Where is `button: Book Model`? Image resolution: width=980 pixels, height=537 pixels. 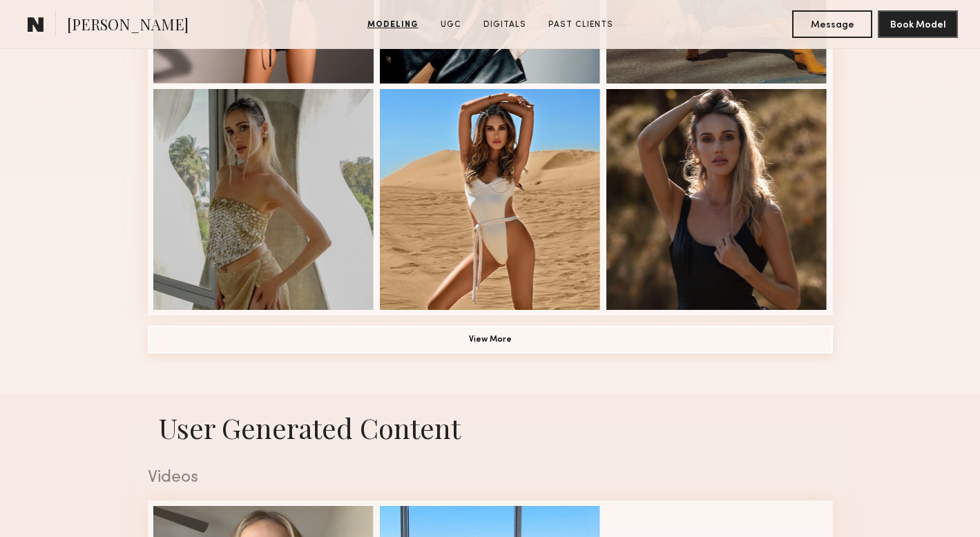 button: Book Model is located at coordinates (918, 24).